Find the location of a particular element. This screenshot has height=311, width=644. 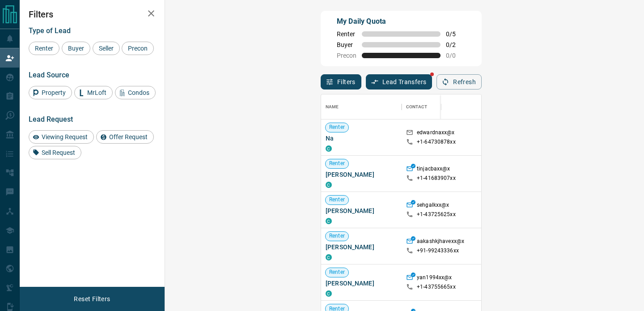

button: Refresh is located at coordinates (459, 82).